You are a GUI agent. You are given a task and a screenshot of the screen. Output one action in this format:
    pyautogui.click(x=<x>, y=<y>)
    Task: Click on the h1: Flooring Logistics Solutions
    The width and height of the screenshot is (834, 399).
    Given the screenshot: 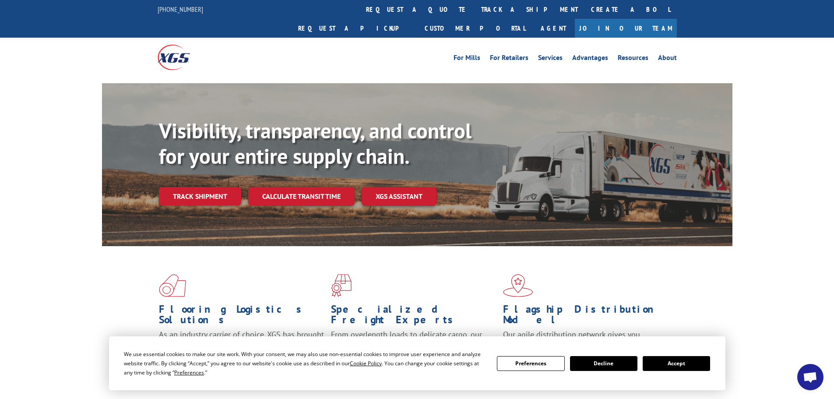 What is the action you would take?
    pyautogui.click(x=242, y=317)
    